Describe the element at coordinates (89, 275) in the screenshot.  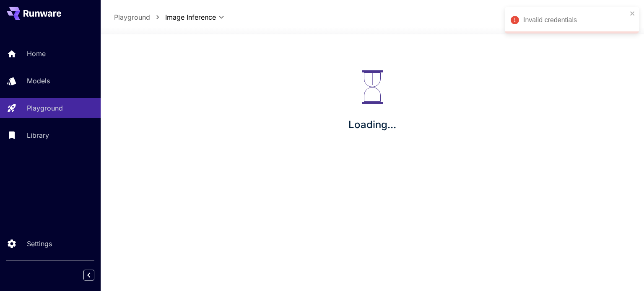
I see `button: Collapse sidebar` at that location.